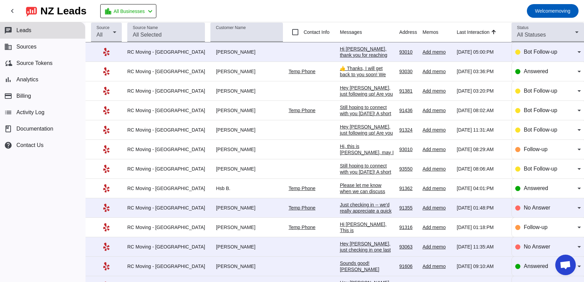  I want to click on mat-icon: chevron_left, so click(12, 11).